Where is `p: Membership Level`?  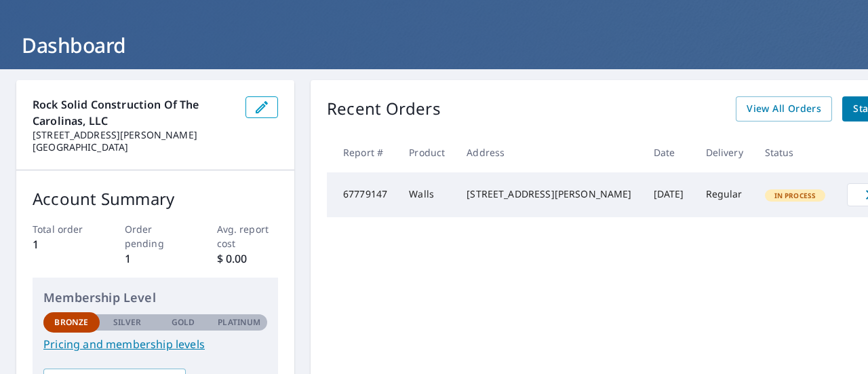 p: Membership Level is located at coordinates (155, 298).